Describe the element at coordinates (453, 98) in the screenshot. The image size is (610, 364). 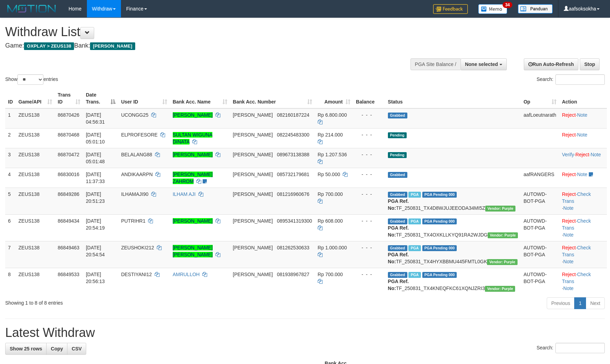
I see `th: Status` at that location.